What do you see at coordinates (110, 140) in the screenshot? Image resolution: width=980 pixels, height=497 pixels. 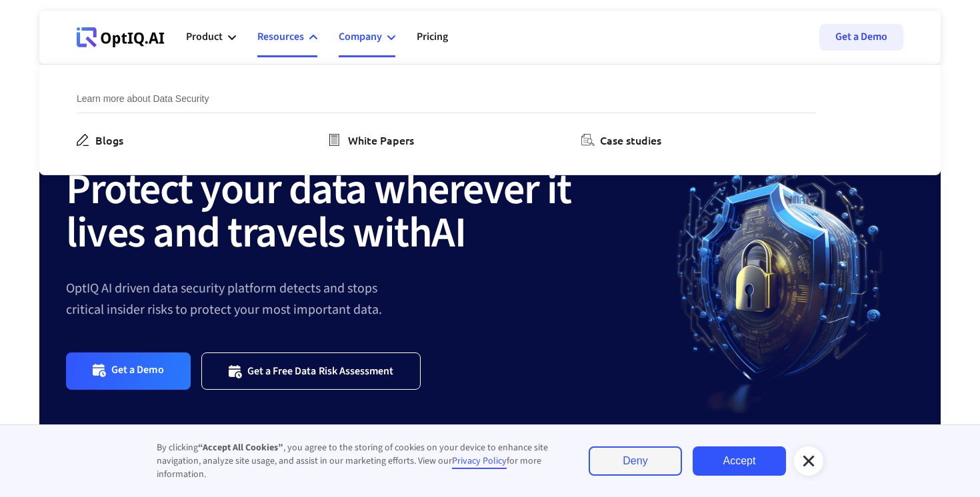 I see `div: Blogs` at bounding box center [110, 140].